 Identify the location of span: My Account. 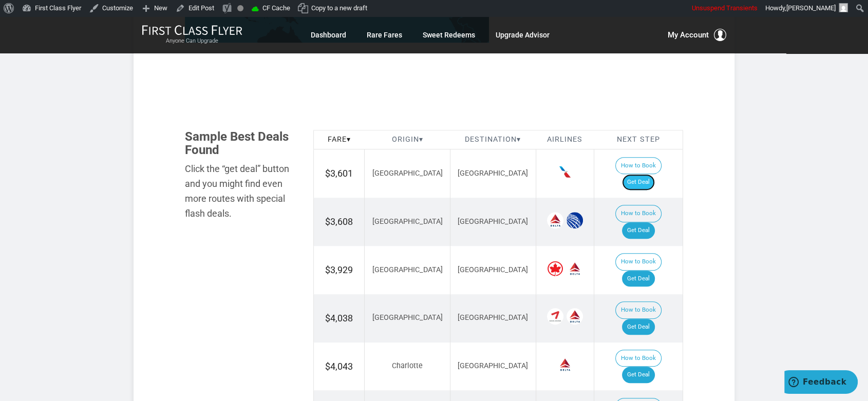
(688, 35).